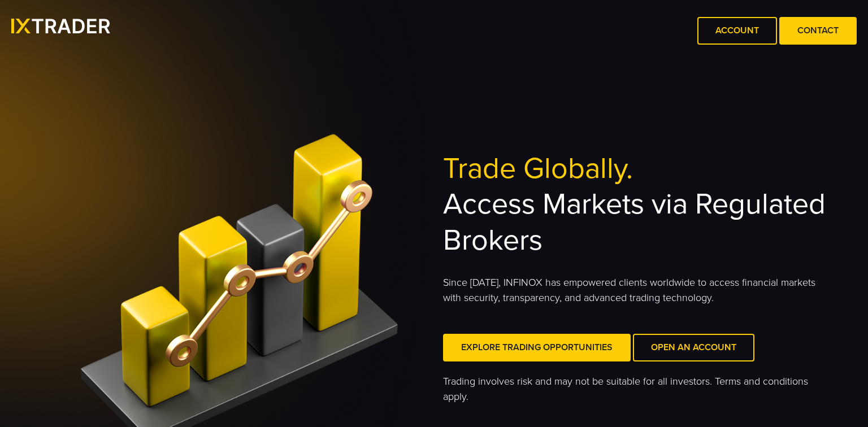  What do you see at coordinates (536, 347) in the screenshot?
I see `a: Explore Trading Opportunities` at bounding box center [536, 347].